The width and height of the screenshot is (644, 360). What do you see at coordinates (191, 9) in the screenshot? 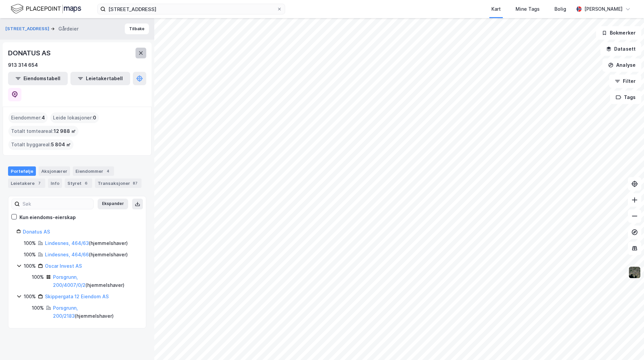
I see `input: Søk på adresse, matrikkel, gårdeiere, leietakere eller personer` at bounding box center [191, 9].